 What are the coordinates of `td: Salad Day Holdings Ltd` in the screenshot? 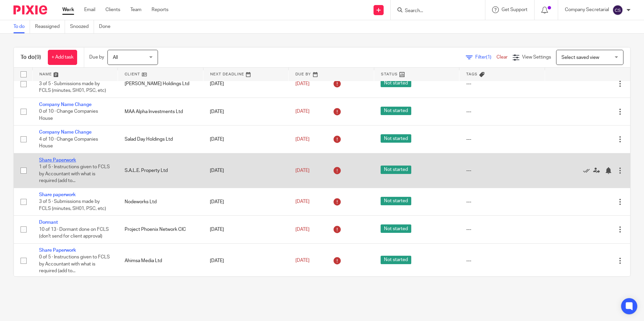 It's located at (161, 140).